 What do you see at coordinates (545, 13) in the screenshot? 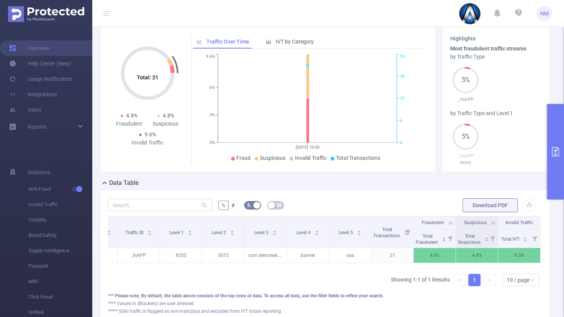
I see `span: NM` at bounding box center [545, 13].